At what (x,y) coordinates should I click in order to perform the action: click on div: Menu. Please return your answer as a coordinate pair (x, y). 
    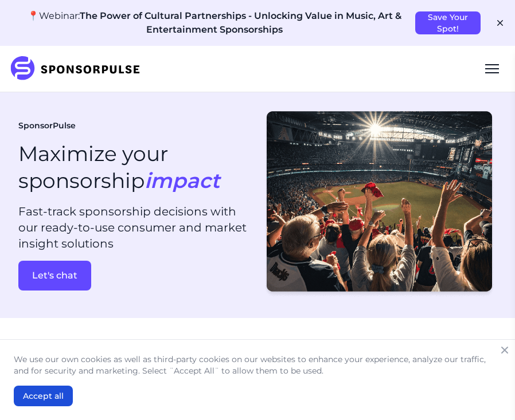
    Looking at the image, I should click on (492, 69).